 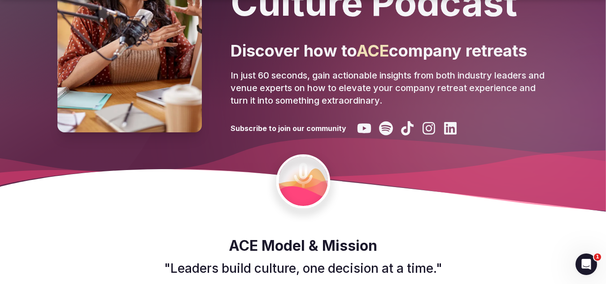 I want to click on p: In just 60 seconds, gain actionable insights from both industry leaders and venue experts on how ..., so click(x=390, y=88).